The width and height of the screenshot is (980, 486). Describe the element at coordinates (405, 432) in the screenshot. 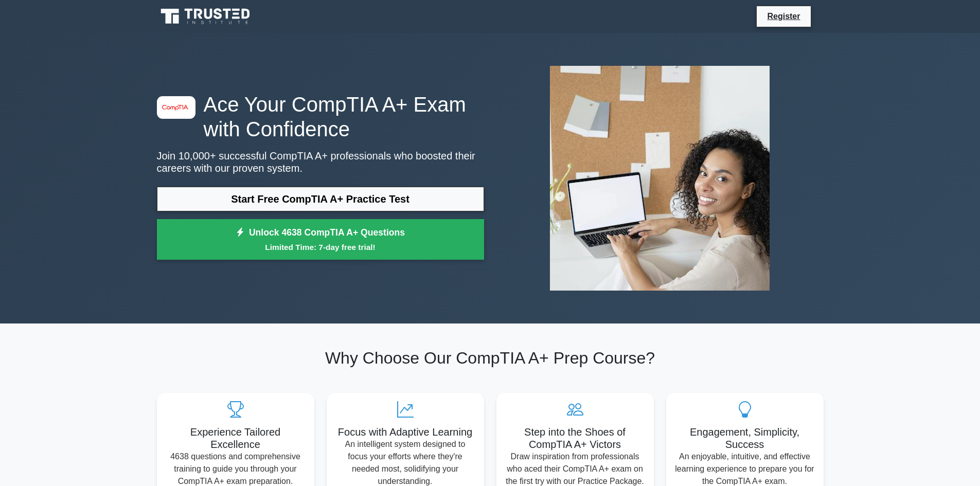

I see `h5: Focus with Adaptive Learning` at that location.